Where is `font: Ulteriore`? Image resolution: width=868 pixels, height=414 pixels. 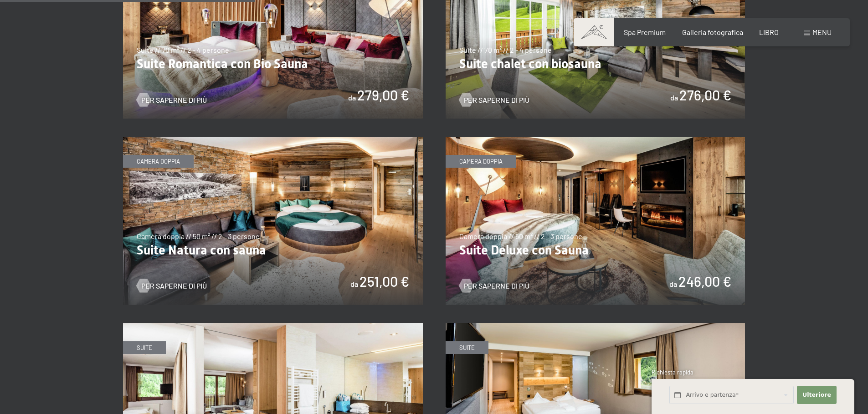
font: Ulteriore is located at coordinates (816, 395).